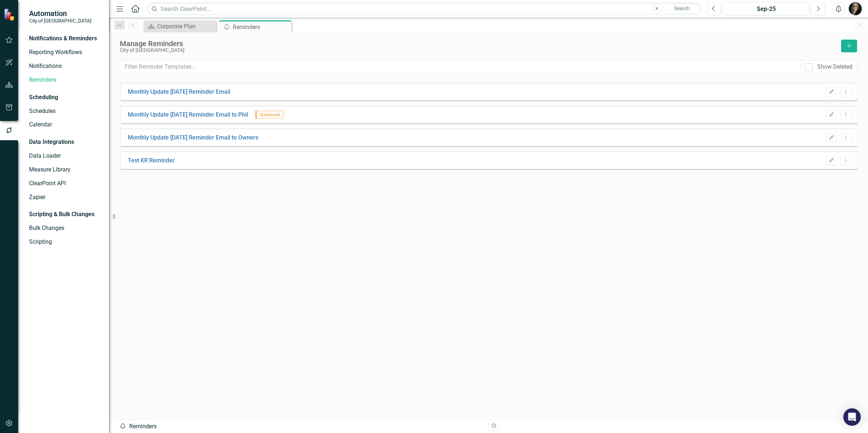  Describe the element at coordinates (63, 39) in the screenshot. I see `div: Notifications & Reminders` at that location.